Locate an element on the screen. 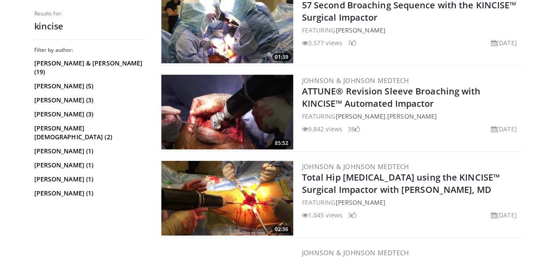  div: FEATURING , is located at coordinates (411, 116).